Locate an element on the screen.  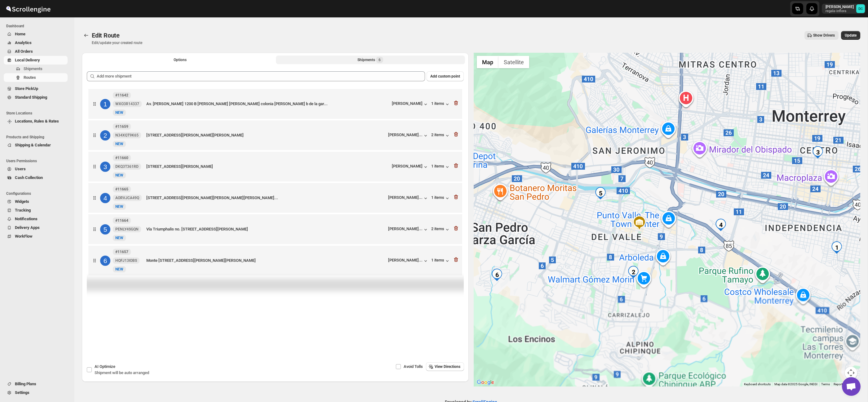
button: Home is located at coordinates (36, 34).